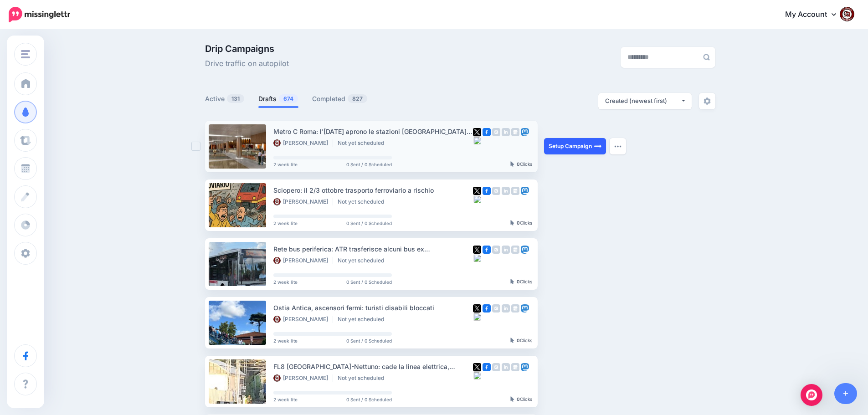  Describe the element at coordinates (598, 146) in the screenshot. I see `img: arrow-long-right-white.png` at that location.